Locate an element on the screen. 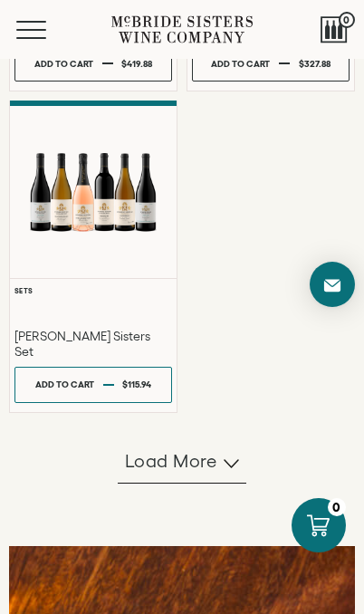 The width and height of the screenshot is (364, 614). span: $115.94 is located at coordinates (137, 384).